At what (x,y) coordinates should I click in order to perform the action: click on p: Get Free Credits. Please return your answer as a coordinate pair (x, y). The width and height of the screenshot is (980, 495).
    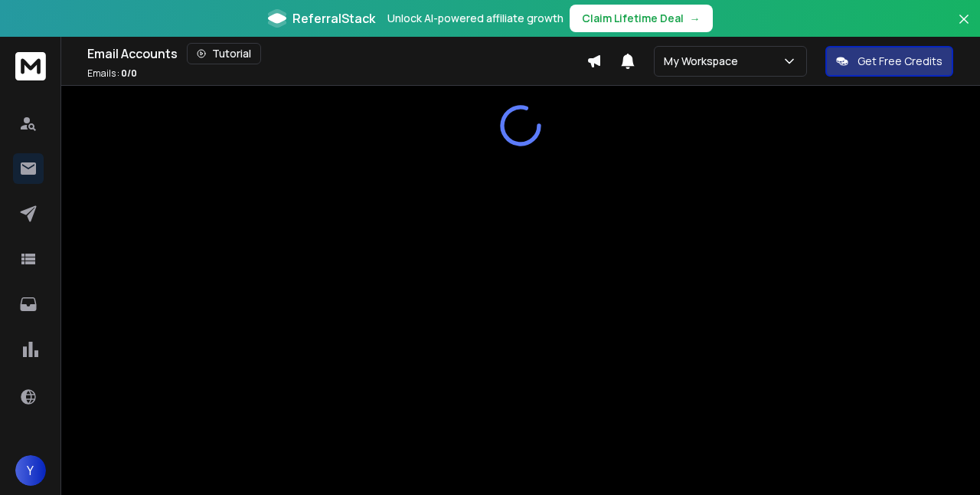
    Looking at the image, I should click on (900, 61).